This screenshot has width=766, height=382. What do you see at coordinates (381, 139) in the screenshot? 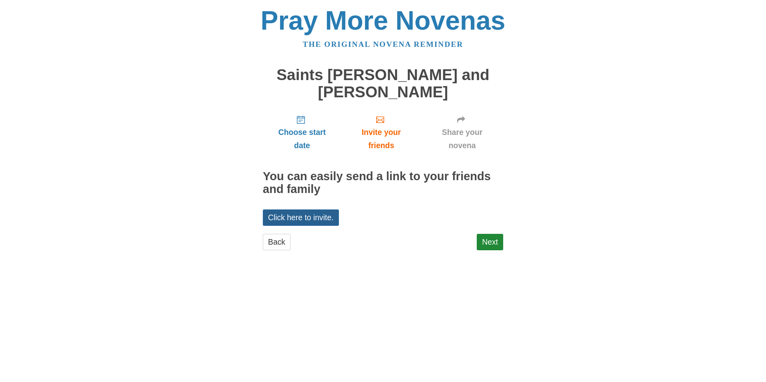
I see `span: Invite your friends` at bounding box center [381, 139].